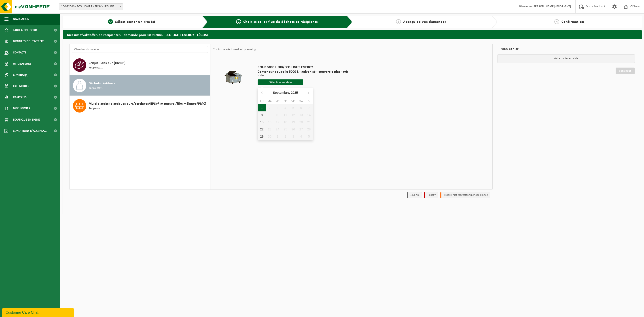 This screenshot has width=644, height=317. Describe the element at coordinates (140, 65) in the screenshot. I see `button: Briquaillons pur (HMRP) Récipients: 1` at that location.